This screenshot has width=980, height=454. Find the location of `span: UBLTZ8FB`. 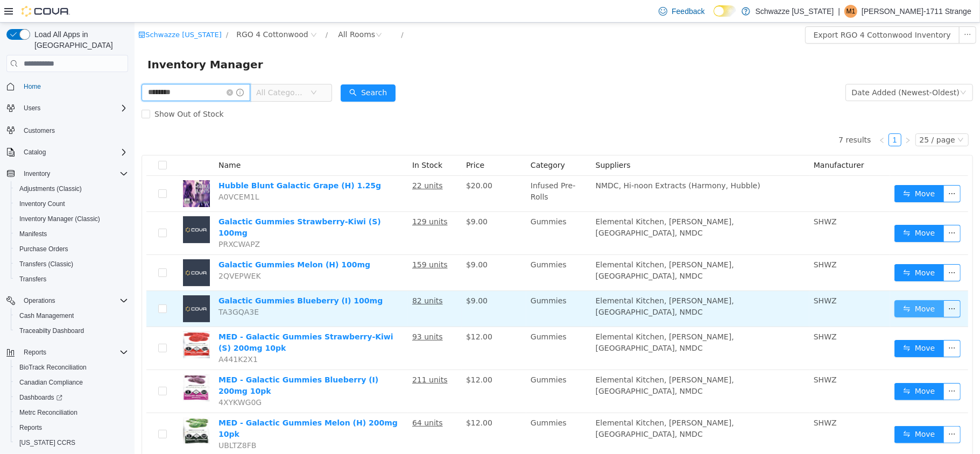

span: UBLTZ8FB is located at coordinates (103, 423).